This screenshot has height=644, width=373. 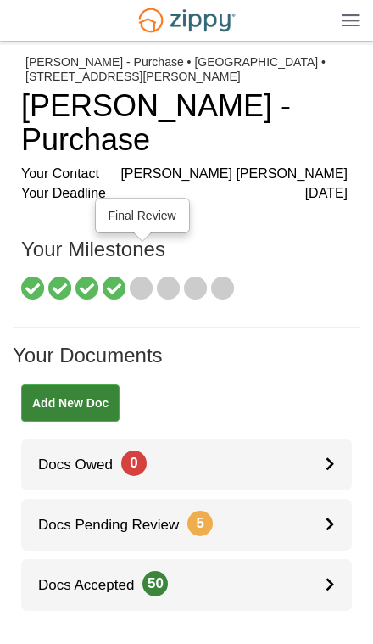 What do you see at coordinates (187, 364) in the screenshot?
I see `h1: Your Documents` at bounding box center [187, 364].